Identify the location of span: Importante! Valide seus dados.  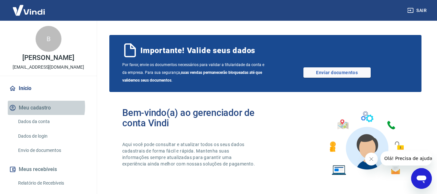
(198, 50).